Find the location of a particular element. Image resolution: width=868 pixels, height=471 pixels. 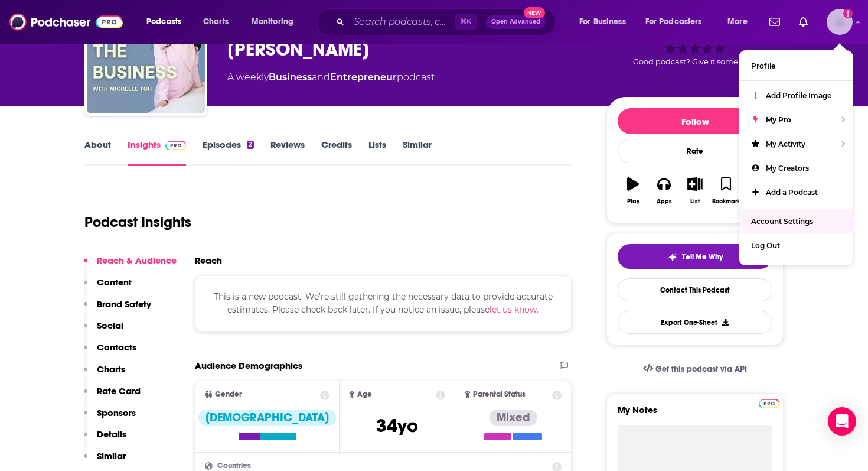

a: Profile is located at coordinates (796, 66).